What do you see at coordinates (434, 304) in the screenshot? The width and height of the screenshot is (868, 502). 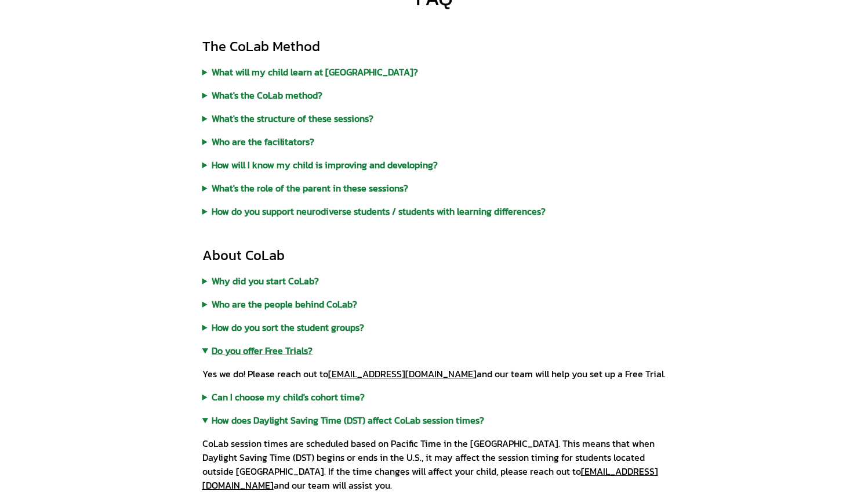 I see `summary: Who are the people behind CoLab?` at bounding box center [434, 304].